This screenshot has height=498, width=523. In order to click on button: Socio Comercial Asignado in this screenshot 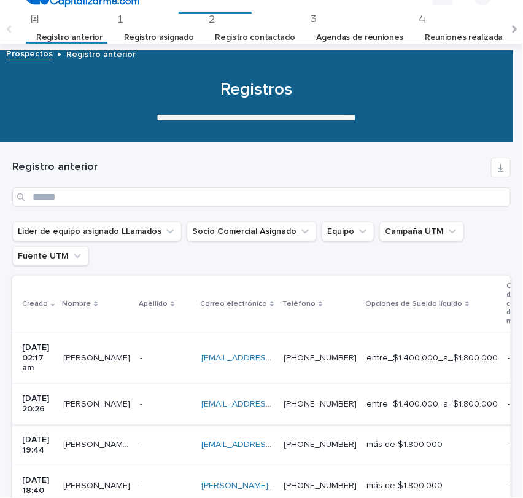, I will do `click(252, 231)`.